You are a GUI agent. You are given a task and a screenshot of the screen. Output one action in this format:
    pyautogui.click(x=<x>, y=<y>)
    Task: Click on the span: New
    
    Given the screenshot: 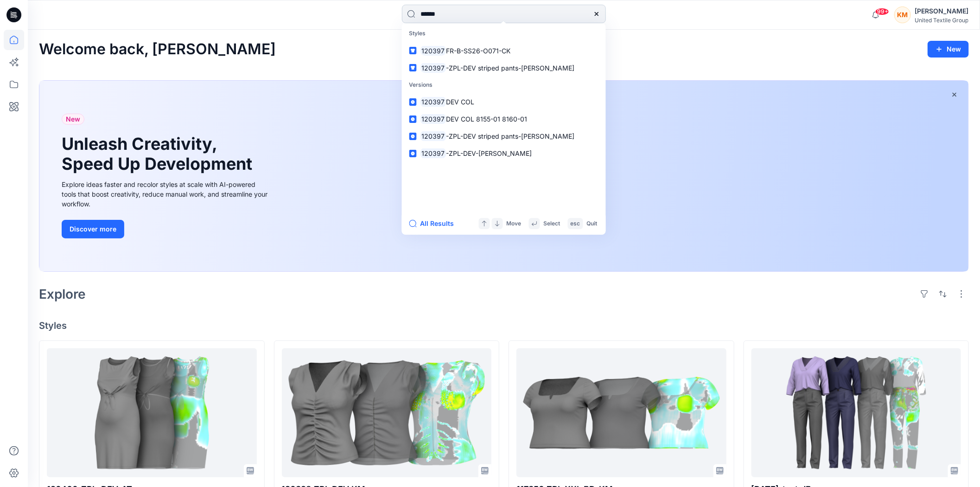 What is the action you would take?
    pyautogui.click(x=73, y=119)
    